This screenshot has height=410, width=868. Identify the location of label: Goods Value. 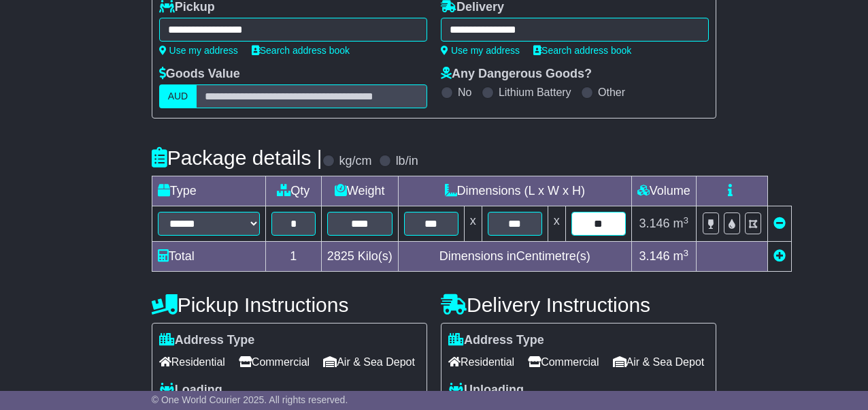
(199, 74).